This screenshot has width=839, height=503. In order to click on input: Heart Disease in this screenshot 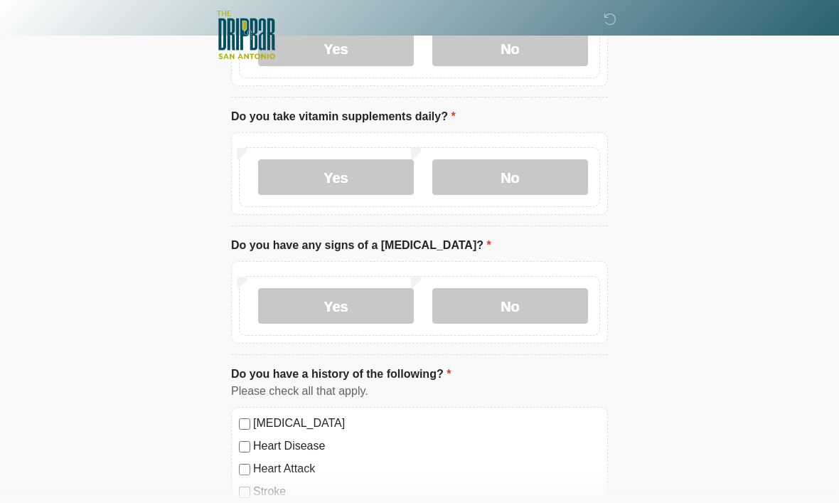, I will do `click(245, 447)`.